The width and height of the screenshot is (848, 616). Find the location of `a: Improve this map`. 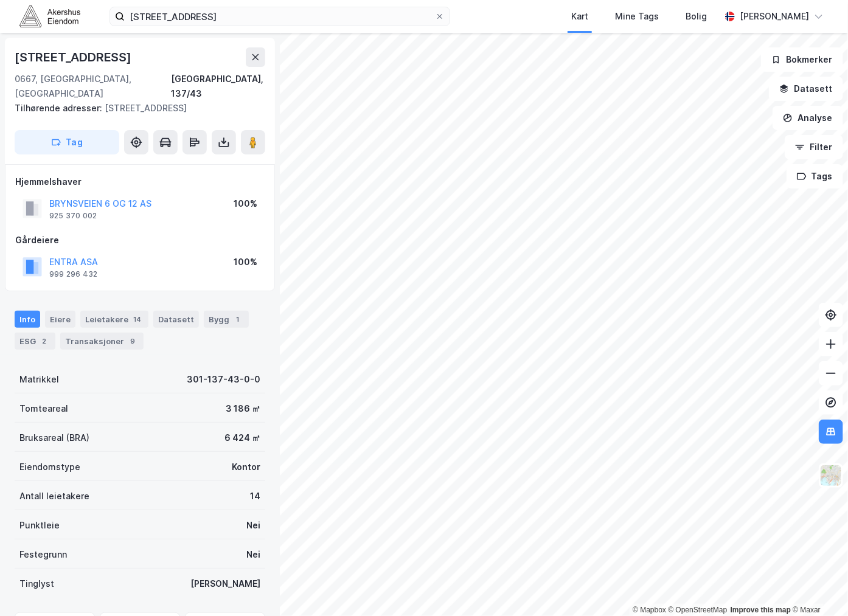

a: Improve this map is located at coordinates (760, 609).